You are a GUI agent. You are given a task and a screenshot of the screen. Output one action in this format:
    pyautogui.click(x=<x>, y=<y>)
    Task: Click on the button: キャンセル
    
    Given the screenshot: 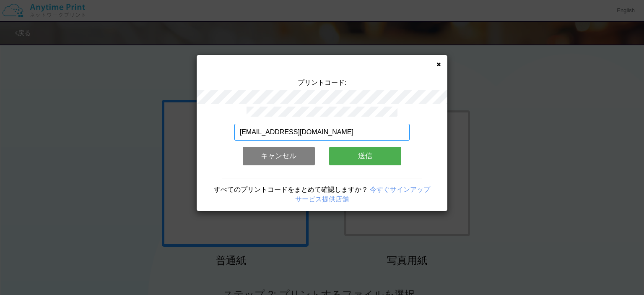 What is the action you would take?
    pyautogui.click(x=279, y=156)
    